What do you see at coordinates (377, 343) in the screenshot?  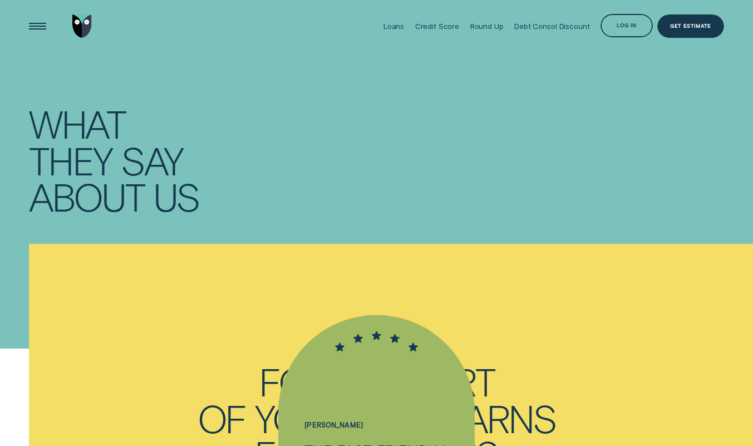 I see `h4: Testimonials` at bounding box center [377, 343].